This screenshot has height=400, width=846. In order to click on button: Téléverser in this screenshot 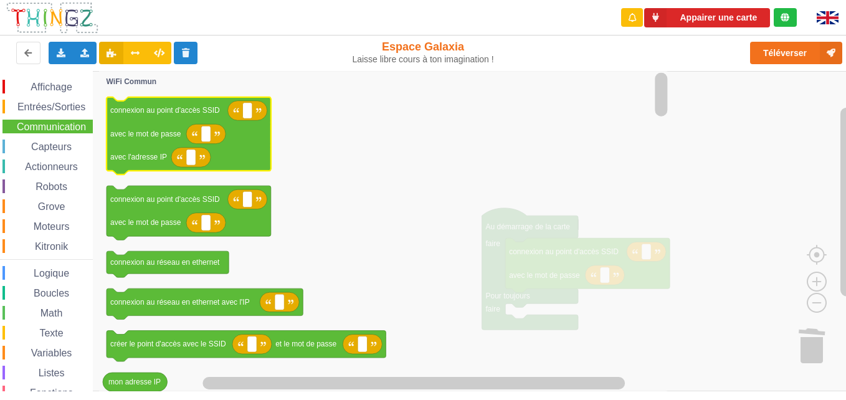, I will do `click(796, 53)`.